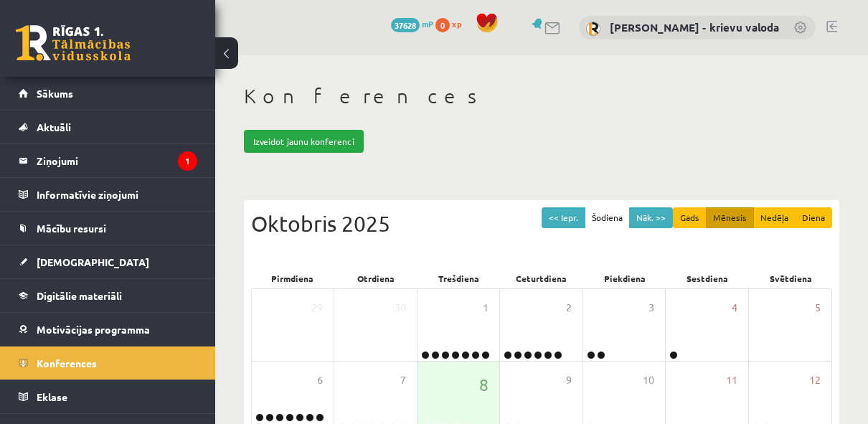 Image resolution: width=868 pixels, height=424 pixels. What do you see at coordinates (729, 218) in the screenshot?
I see `button: Mēnesis` at bounding box center [729, 218].